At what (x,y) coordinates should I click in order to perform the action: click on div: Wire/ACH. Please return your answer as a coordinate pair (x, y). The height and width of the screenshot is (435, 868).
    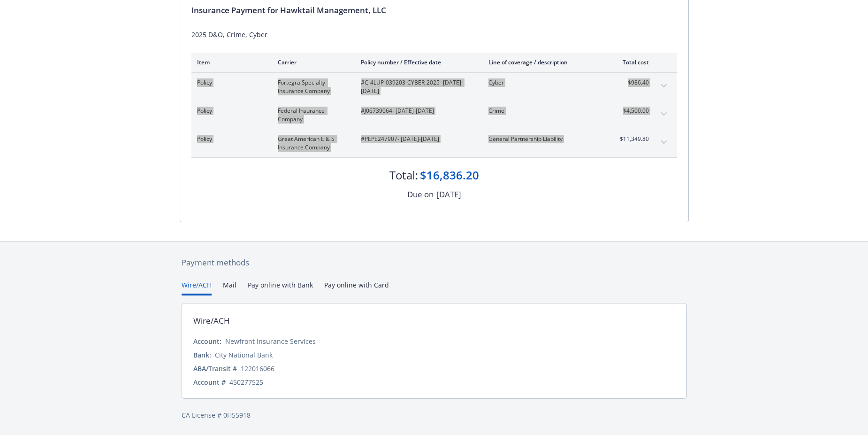
    Looking at the image, I should click on (212, 321).